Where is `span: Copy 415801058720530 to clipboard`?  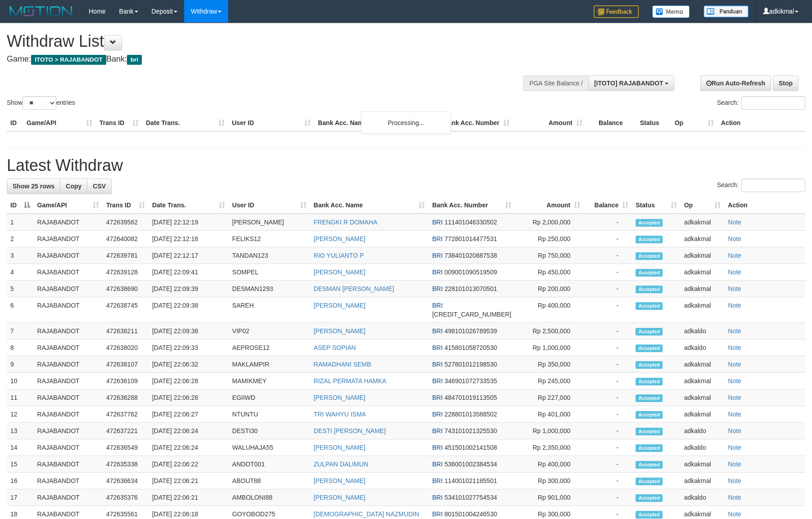 span: Copy 415801058720530 to clipboard is located at coordinates (471, 348).